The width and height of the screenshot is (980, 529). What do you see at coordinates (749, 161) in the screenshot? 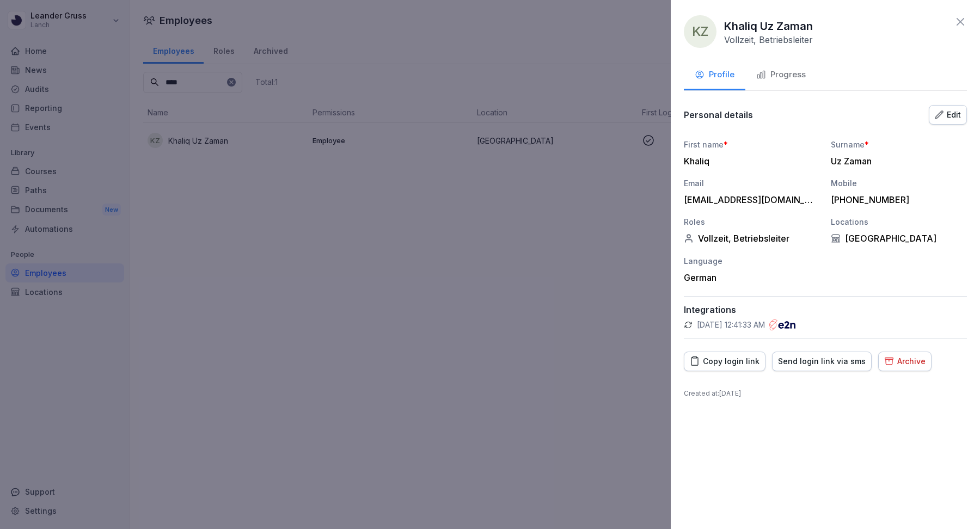
I see `div: Khaliq` at bounding box center [749, 161].